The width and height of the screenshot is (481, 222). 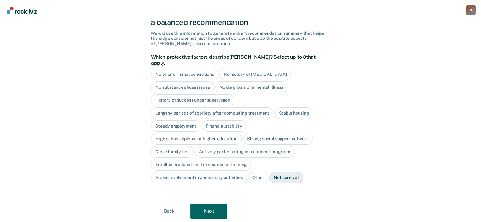 I want to click on div: No diagnosis of a mental illness, so click(x=251, y=87).